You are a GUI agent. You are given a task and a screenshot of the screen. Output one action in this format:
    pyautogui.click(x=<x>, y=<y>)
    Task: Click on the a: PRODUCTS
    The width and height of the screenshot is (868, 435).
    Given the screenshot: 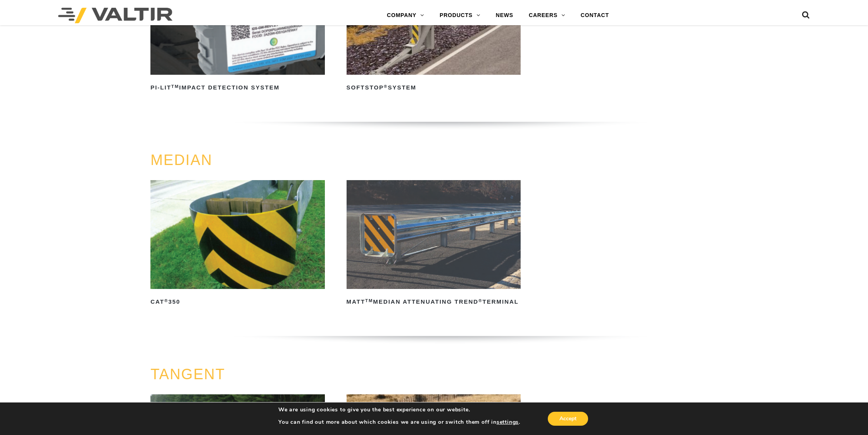 What is the action you would take?
    pyautogui.click(x=460, y=15)
    